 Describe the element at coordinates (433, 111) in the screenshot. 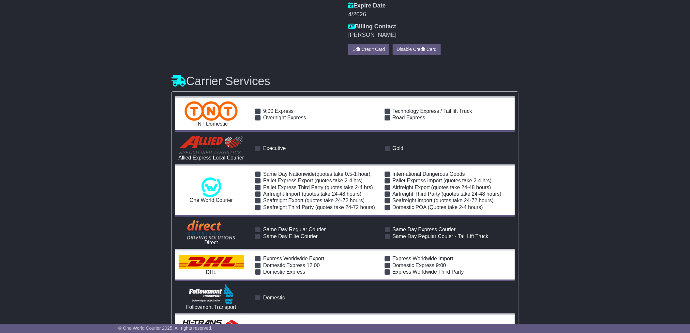

I see `span: Technology Express / Tail lift Truck` at that location.